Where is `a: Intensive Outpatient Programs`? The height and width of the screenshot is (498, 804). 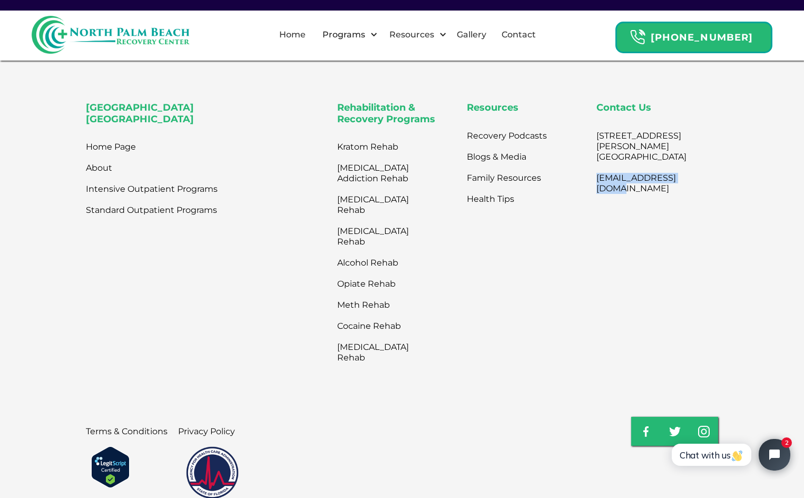 a: Intensive Outpatient Programs is located at coordinates (152, 189).